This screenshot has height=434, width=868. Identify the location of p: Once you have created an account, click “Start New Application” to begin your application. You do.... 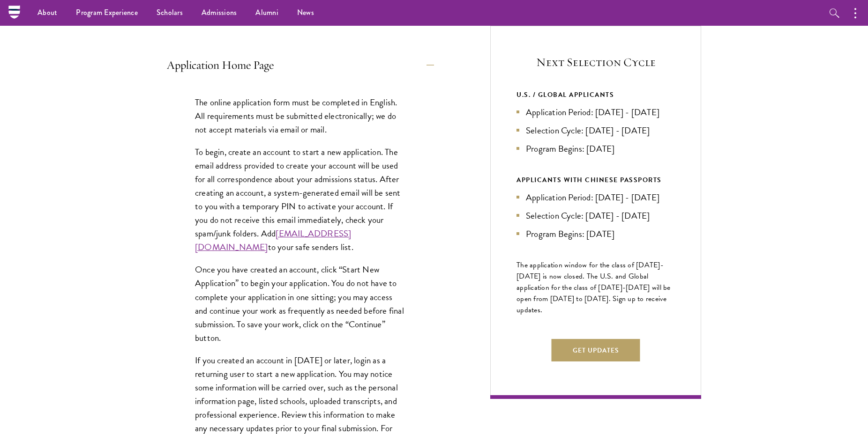
(300, 303).